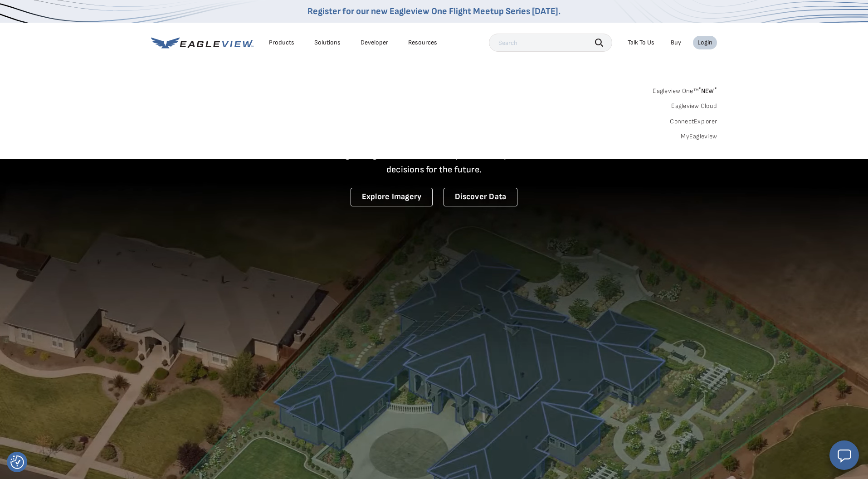 The height and width of the screenshot is (479, 868). What do you see at coordinates (423, 42) in the screenshot?
I see `div: Resources` at bounding box center [423, 42].